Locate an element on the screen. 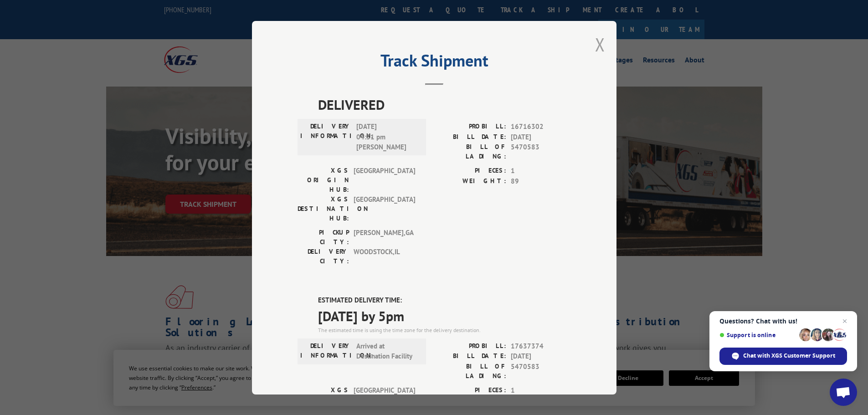  label: DELIVERY CITY: is located at coordinates (323, 257).